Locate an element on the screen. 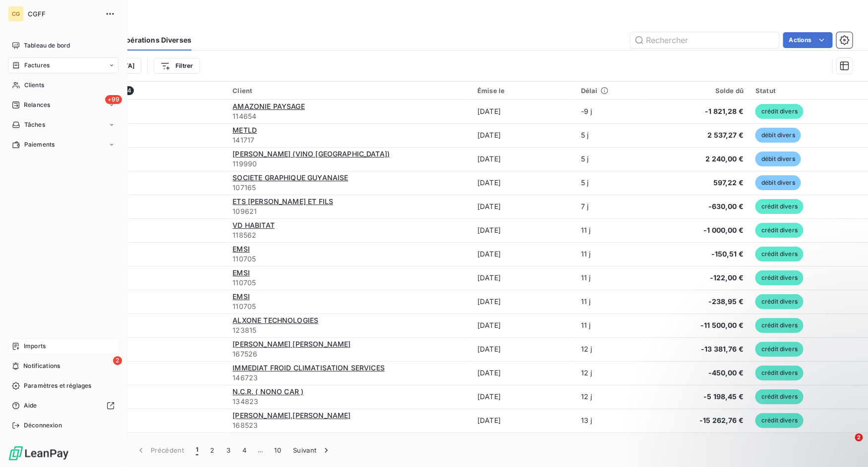 The image size is (868, 467). span: Factures is located at coordinates (37, 65).